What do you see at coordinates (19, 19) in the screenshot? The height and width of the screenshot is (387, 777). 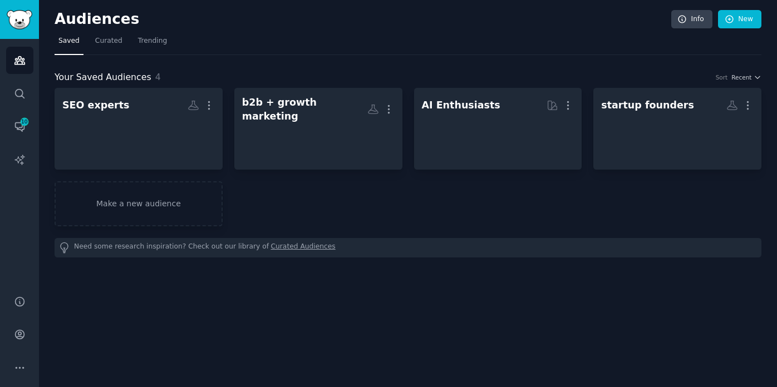 I see `img: GummySearch logo` at bounding box center [19, 19].